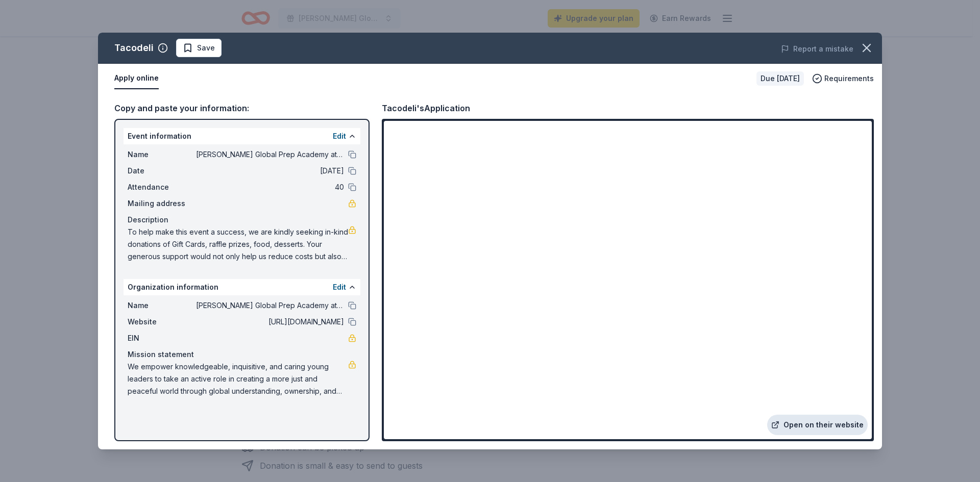  Describe the element at coordinates (238, 244) in the screenshot. I see `span: To help make this event a success, we are kindly seeking in-kind donations of Gift Cards, raffle ...` at that location.